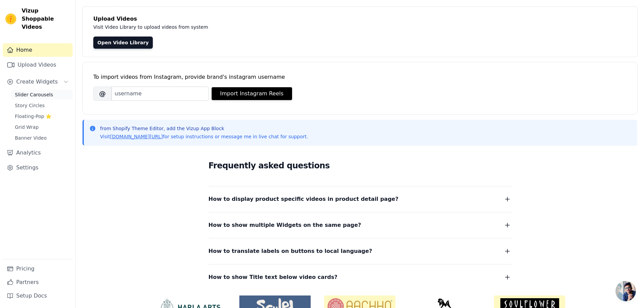  Describe the element at coordinates (38, 296) in the screenshot. I see `a: Setup Docs` at that location.